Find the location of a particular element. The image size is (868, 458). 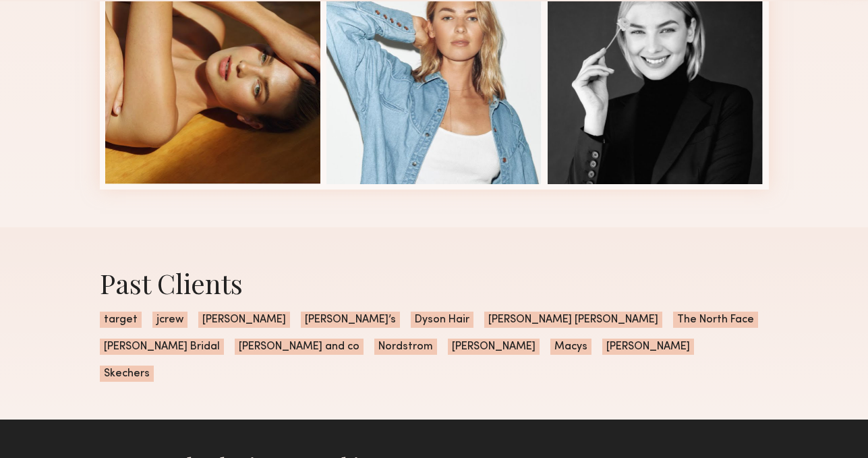

span: target is located at coordinates (121, 319).